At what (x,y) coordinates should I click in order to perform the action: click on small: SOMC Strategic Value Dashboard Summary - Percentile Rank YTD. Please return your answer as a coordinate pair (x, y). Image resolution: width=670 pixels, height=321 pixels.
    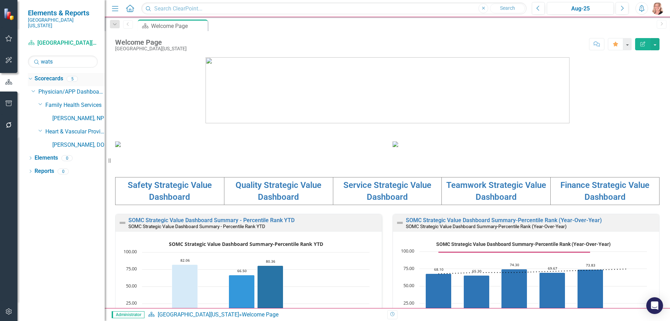
    Looking at the image, I should click on (197, 226).